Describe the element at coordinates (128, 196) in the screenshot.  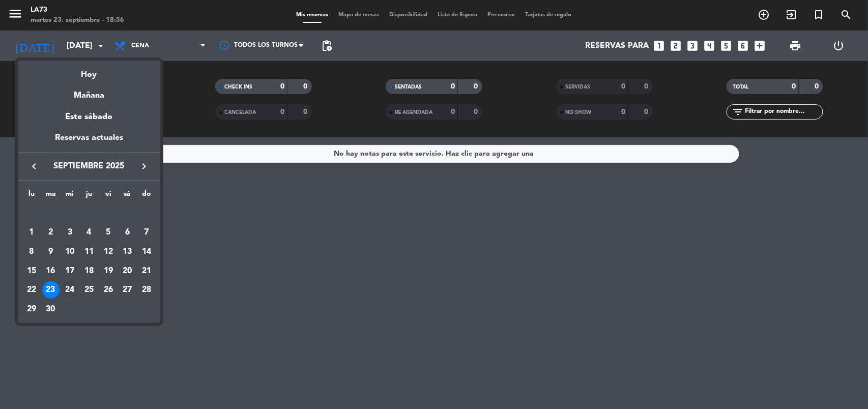
I see `th: sábado` at that location.